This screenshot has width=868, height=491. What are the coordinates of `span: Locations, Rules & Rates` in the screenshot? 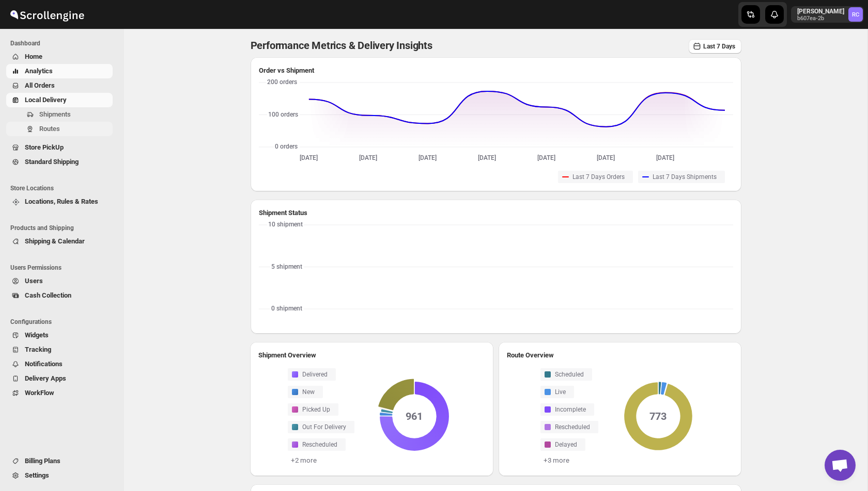 It's located at (61, 201).